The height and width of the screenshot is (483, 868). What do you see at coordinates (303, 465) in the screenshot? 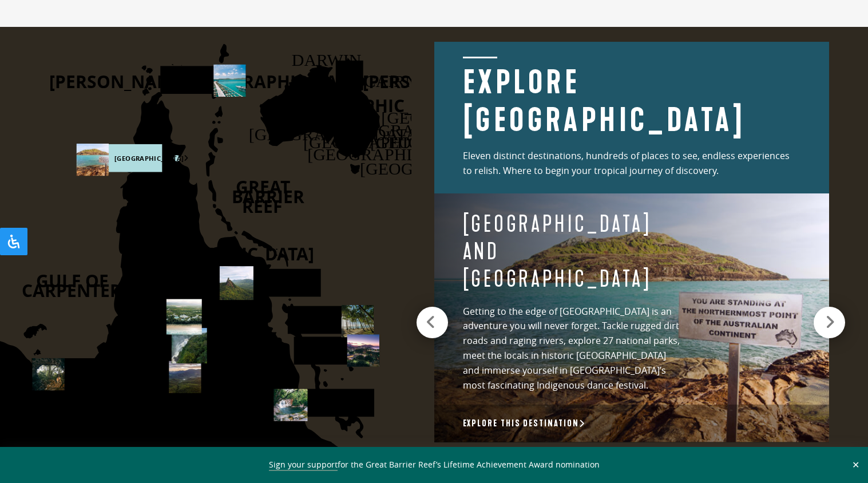
I see `a: Sign your support` at bounding box center [303, 465].